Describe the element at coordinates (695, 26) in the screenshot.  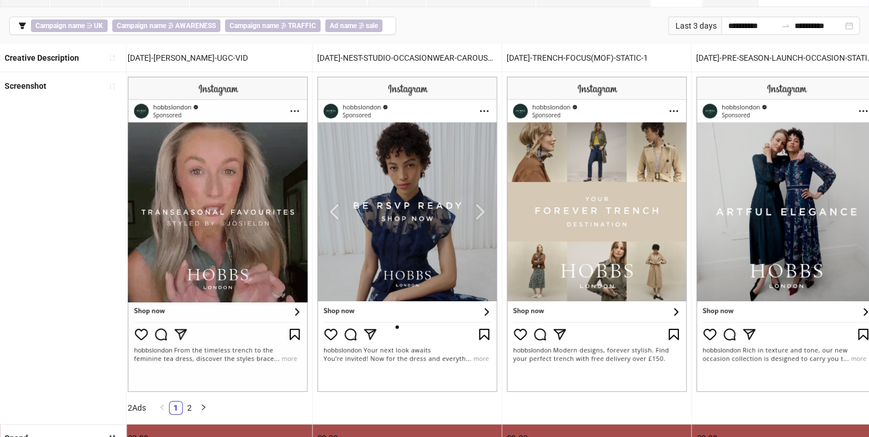
I see `div: Last 3 days` at that location.